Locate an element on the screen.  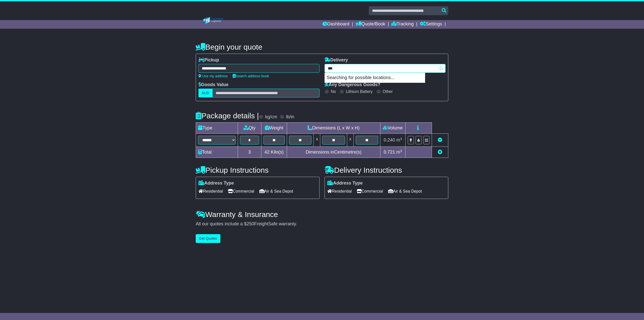
td: Weight is located at coordinates (274, 128).